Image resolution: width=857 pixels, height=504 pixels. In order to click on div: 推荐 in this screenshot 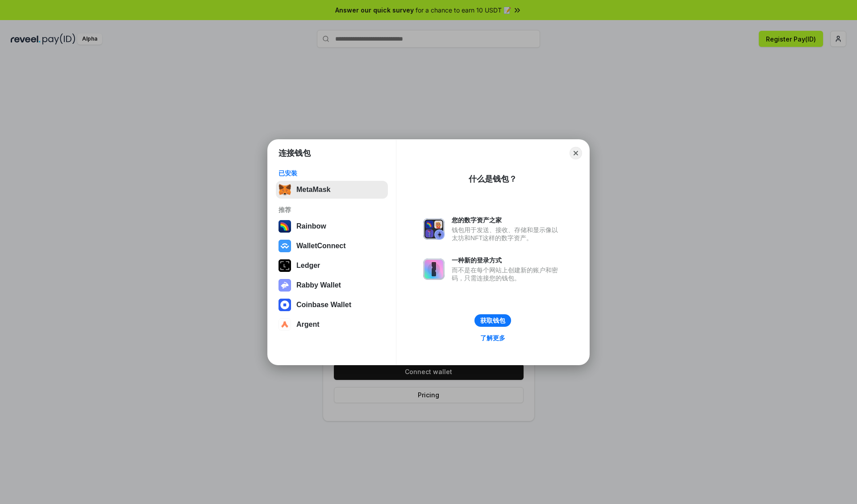, I will do `click(332, 210)`.